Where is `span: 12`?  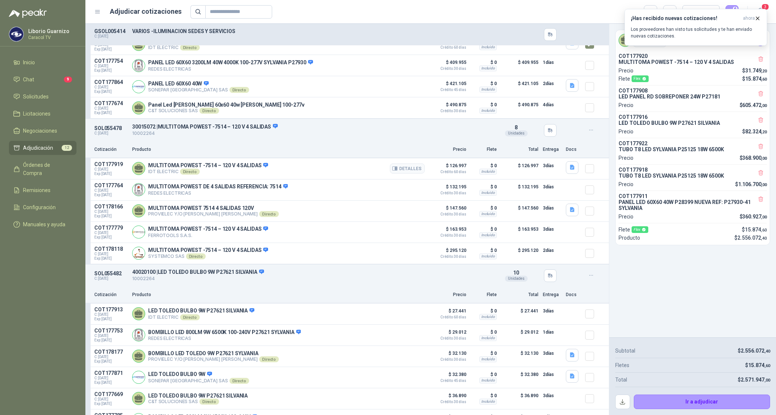 span: 12 is located at coordinates (67, 148).